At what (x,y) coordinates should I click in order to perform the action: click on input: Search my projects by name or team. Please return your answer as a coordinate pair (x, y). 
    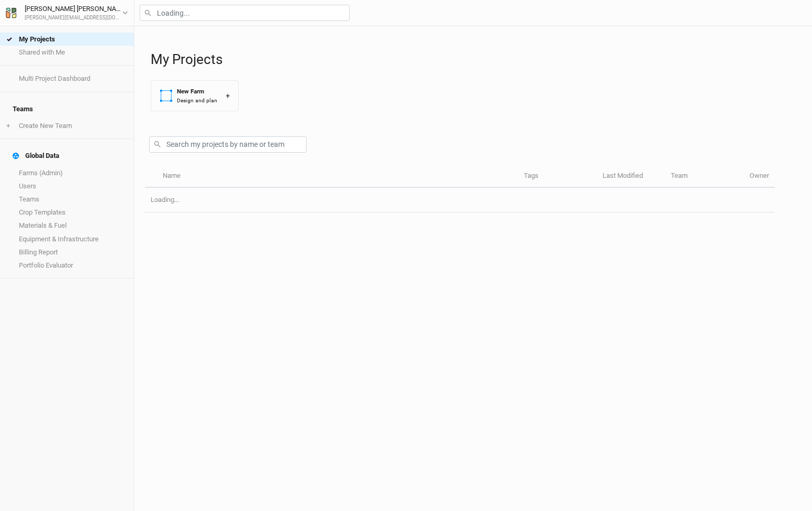
    Looking at the image, I should click on (228, 144).